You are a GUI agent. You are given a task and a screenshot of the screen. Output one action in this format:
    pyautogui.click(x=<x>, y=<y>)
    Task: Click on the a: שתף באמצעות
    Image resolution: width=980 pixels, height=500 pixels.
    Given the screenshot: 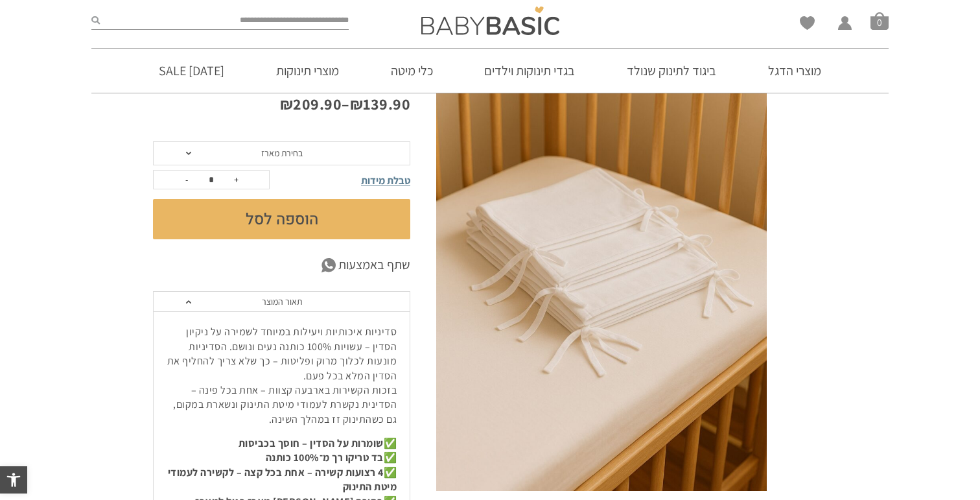 What is the action you would take?
    pyautogui.click(x=282, y=265)
    